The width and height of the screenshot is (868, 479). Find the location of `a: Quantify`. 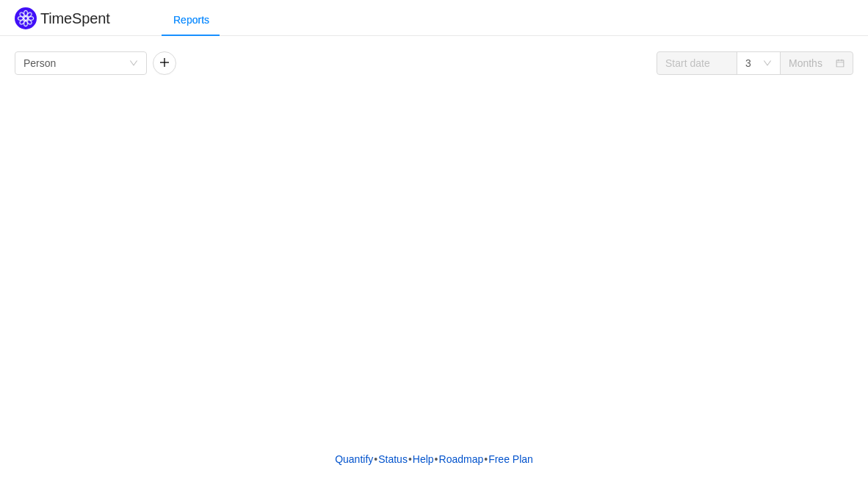

a: Quantify is located at coordinates (354, 459).